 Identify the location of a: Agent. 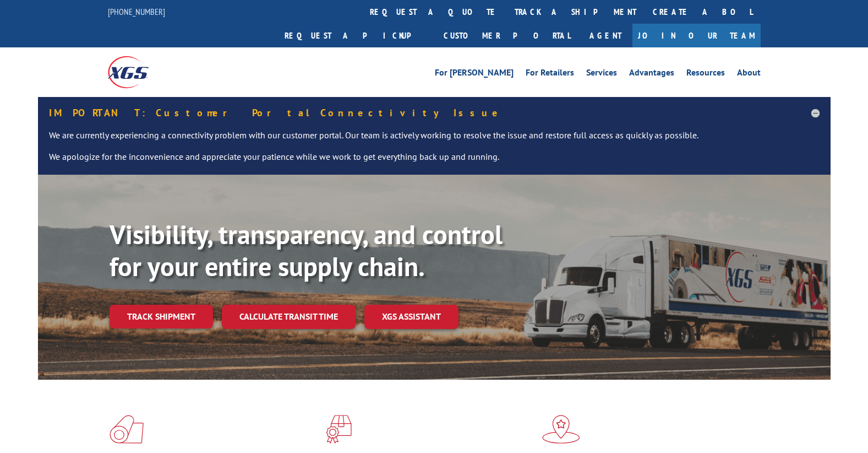
(606, 36).